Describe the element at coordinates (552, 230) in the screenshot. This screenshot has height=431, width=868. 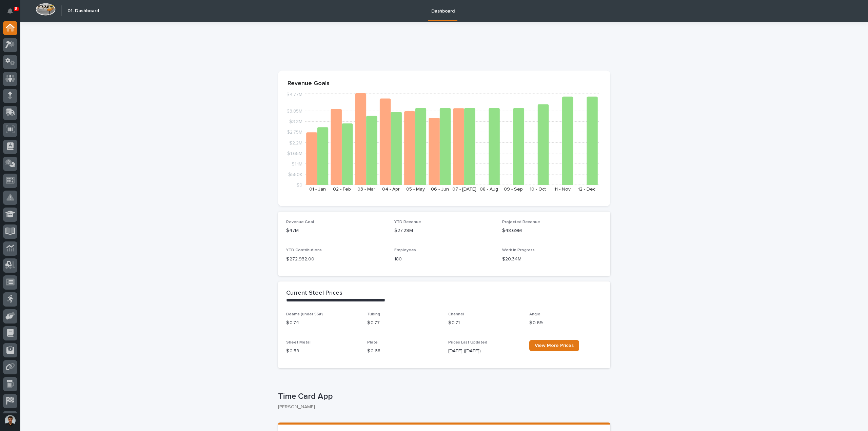
I see `p: $48.69M` at that location.